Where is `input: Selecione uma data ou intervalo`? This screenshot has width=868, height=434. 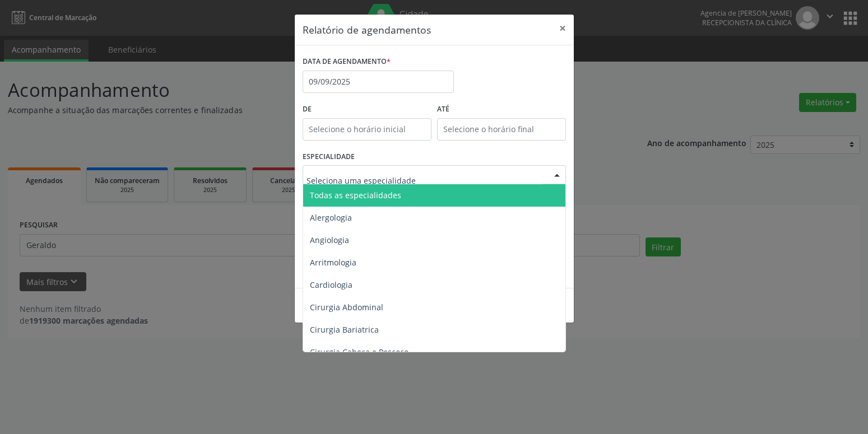 input: Selecione uma data ou intervalo is located at coordinates (378, 82).